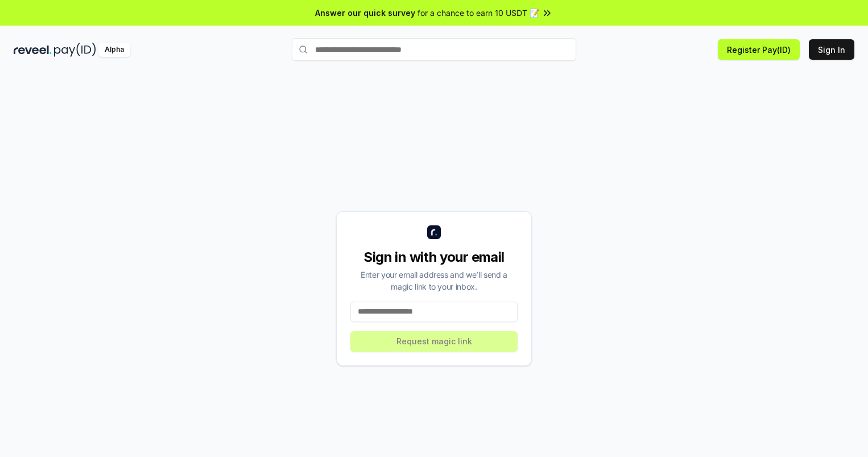 This screenshot has width=868, height=457. I want to click on button: Register Pay(ID), so click(759, 50).